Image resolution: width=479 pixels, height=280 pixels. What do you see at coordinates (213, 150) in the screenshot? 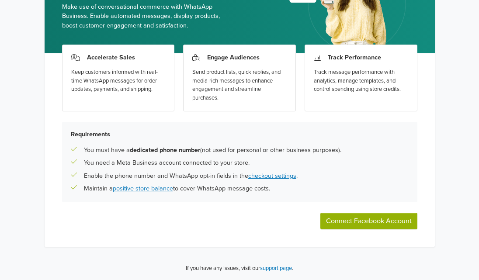
I see `p: You must have a (not used for personal or other business purposes).` at bounding box center [213, 150].